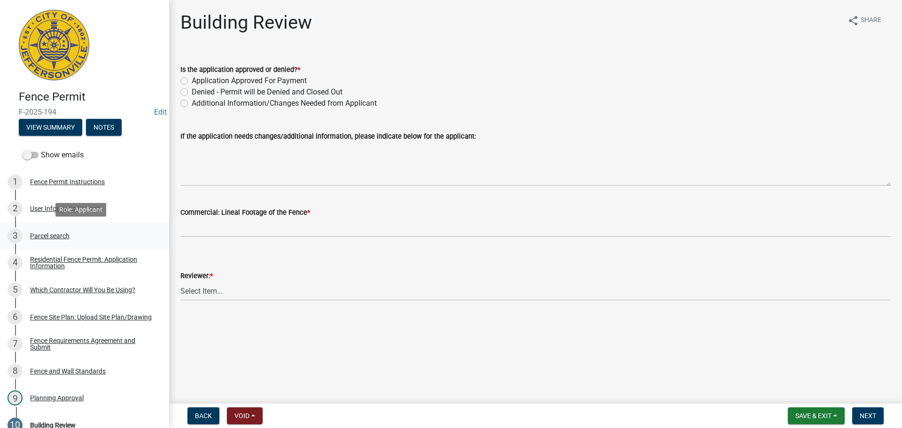 The image size is (902, 428). What do you see at coordinates (160, 112) in the screenshot?
I see `wm-modal-confirm: Edit Application Number` at bounding box center [160, 112].